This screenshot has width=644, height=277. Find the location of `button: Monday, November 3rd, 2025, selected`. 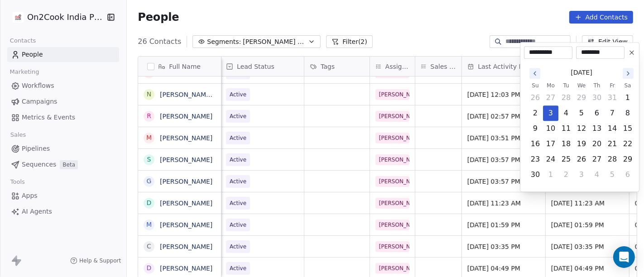

button: Monday, November 3rd, 2025, selected is located at coordinates (550, 113).